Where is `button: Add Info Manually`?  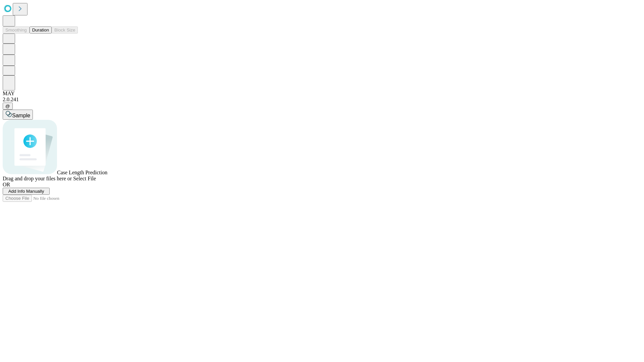
button: Add Info Manually is located at coordinates (26, 191).